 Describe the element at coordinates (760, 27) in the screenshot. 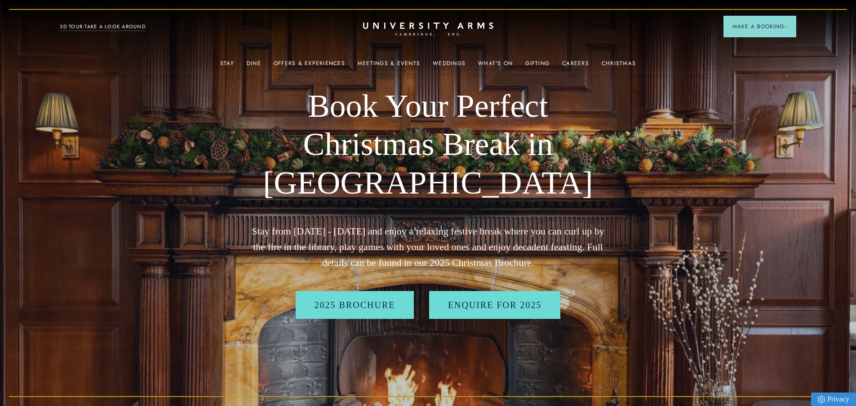

I see `button: Make a BookingArrow icon` at that location.